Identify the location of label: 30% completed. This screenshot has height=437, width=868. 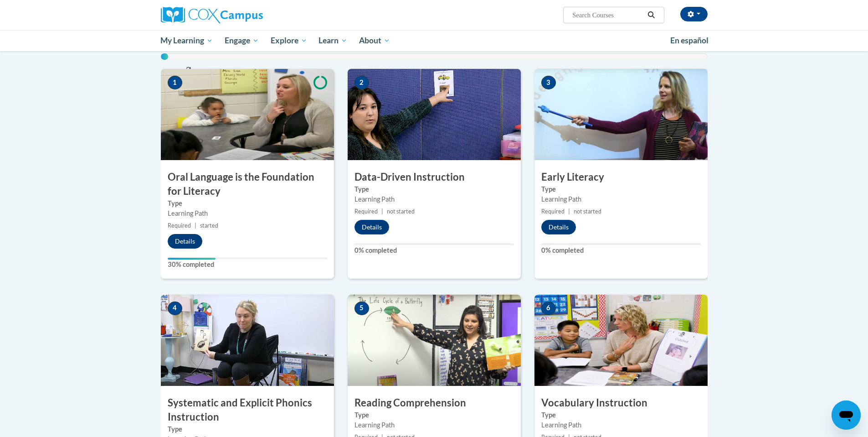
(248, 265).